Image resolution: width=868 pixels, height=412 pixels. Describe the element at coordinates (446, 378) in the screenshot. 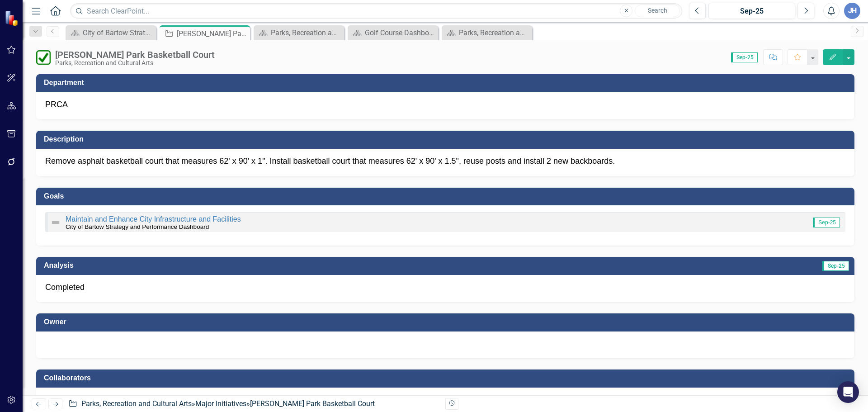

I see `h3: Collaborators` at that location.